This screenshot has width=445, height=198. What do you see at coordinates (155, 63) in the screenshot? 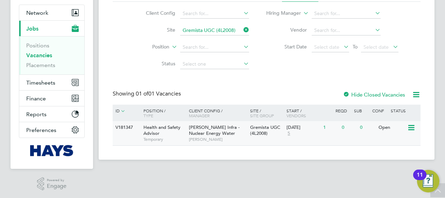
I see `label: Status` at bounding box center [155, 63].